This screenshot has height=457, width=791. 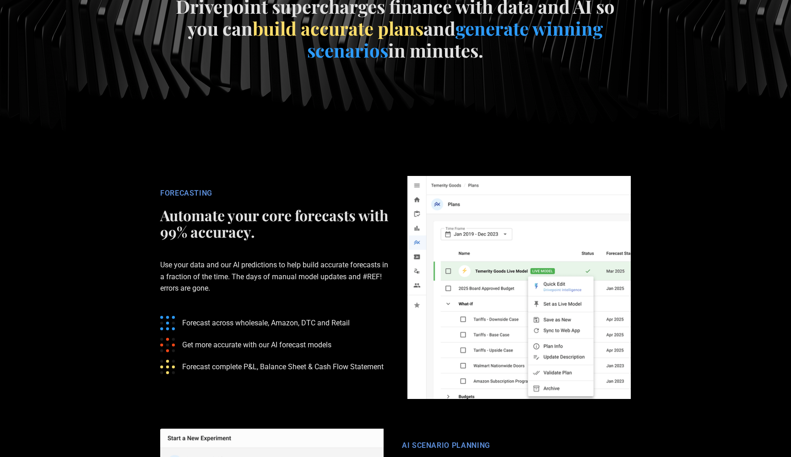 What do you see at coordinates (274, 277) in the screenshot?
I see `p: Use your data and our AI predictions to help build accurate forecasts in a fraction of the time. ...` at bounding box center [274, 277].